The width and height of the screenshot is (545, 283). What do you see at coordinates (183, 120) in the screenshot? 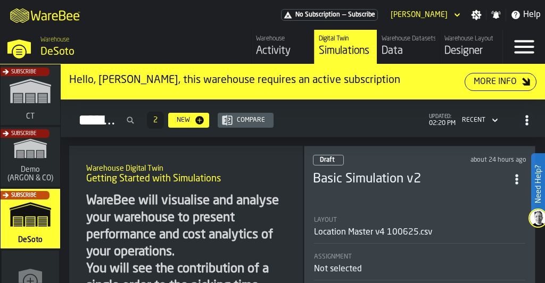
I see `div: New` at bounding box center [183, 120].